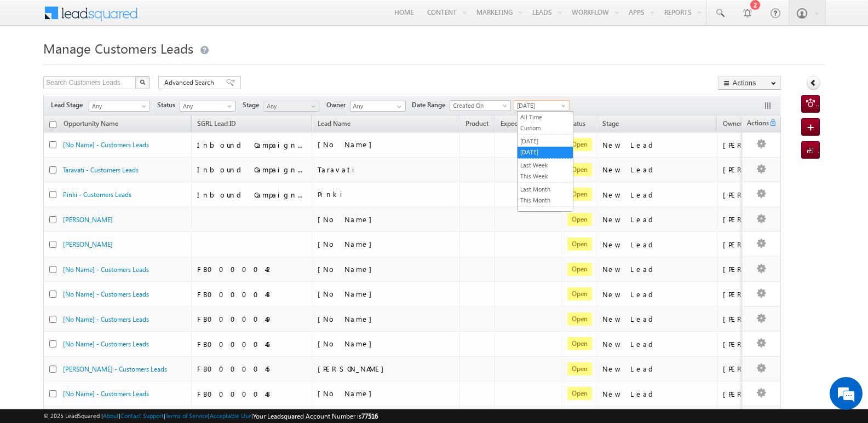  Describe the element at coordinates (211, 416) in the screenshot. I see `span: © 2025 LeadSquared | | | | |` at that location.